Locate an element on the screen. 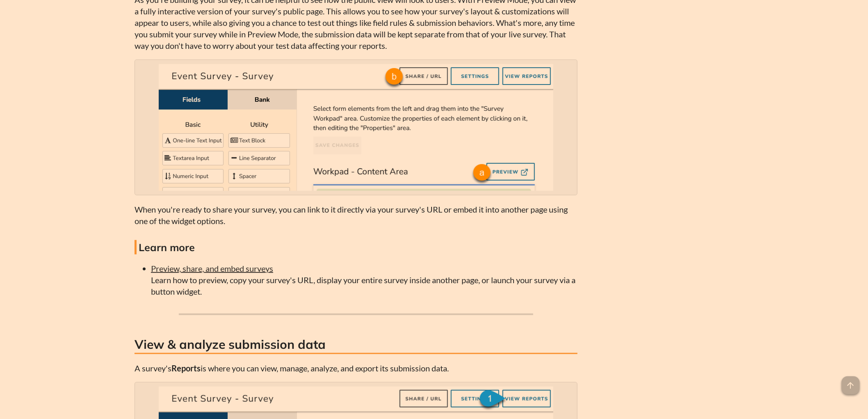 This screenshot has width=868, height=419. p: When you're ready to share your survey, you can link to it directly via your survey's URL or embe... is located at coordinates (356, 215).